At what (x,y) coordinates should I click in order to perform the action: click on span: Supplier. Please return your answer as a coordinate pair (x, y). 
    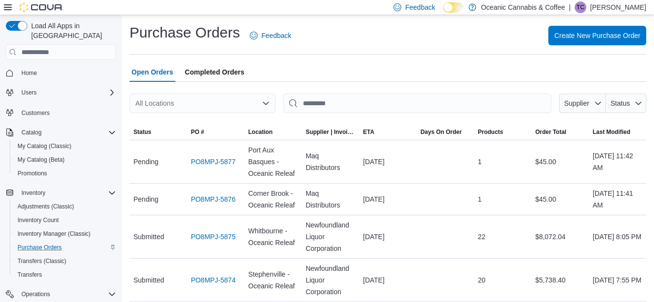
    Looking at the image, I should click on (577, 103).